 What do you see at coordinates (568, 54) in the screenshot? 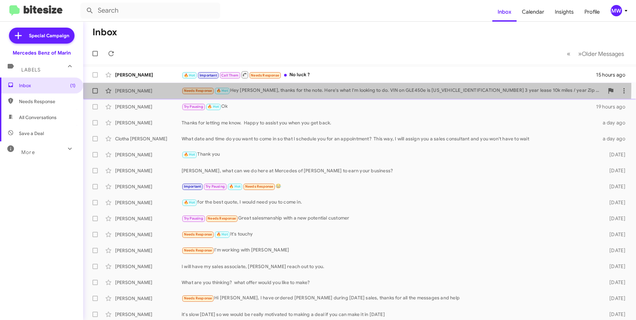
I see `button: Previous` at bounding box center [568, 54].